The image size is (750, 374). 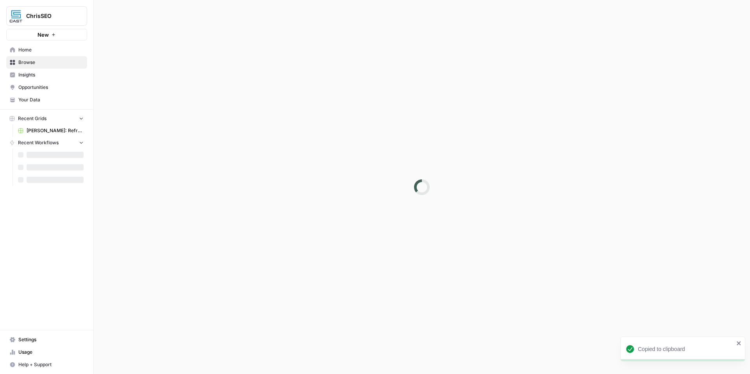 What do you see at coordinates (46, 100) in the screenshot?
I see `a: Your Data` at bounding box center [46, 100].